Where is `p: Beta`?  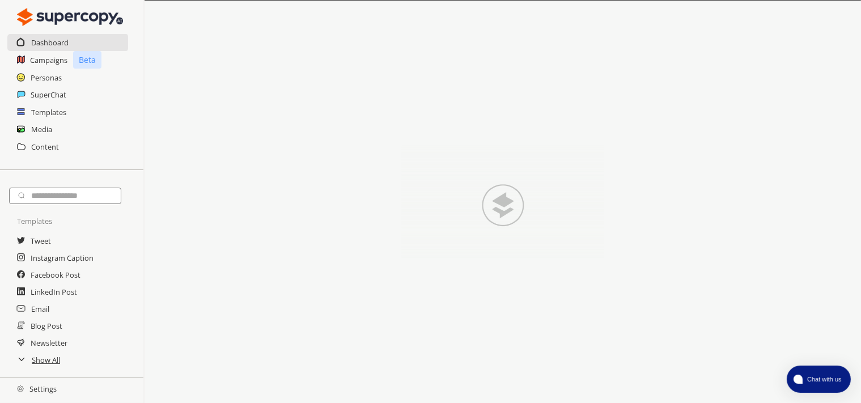 p: Beta is located at coordinates (87, 59).